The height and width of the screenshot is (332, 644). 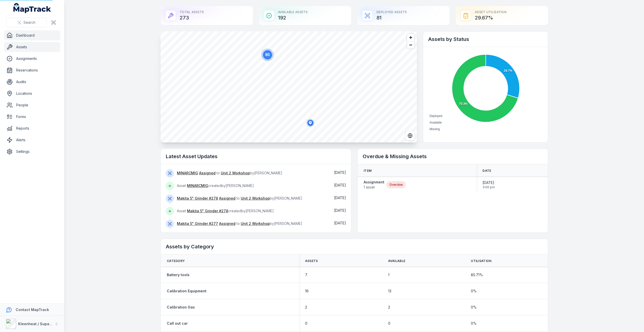 What do you see at coordinates (32, 8) in the screenshot?
I see `a: MapTrack` at bounding box center [32, 8].